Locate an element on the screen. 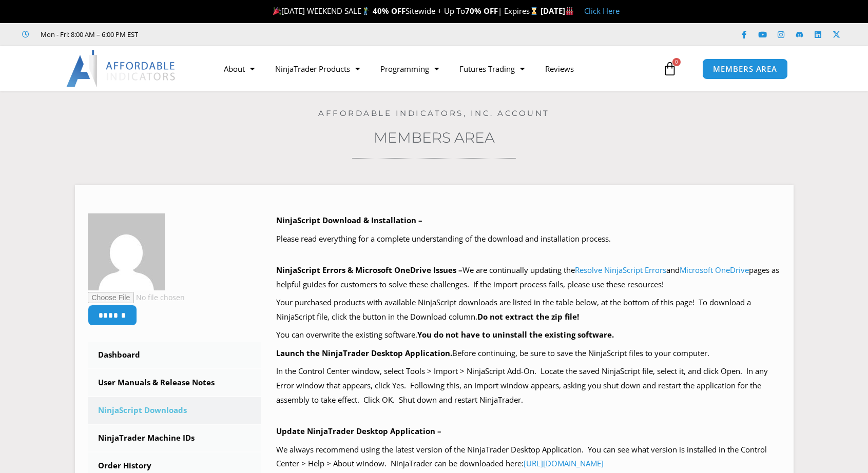  b: Launch the NinjaTrader Desktop Application. is located at coordinates (364, 353).